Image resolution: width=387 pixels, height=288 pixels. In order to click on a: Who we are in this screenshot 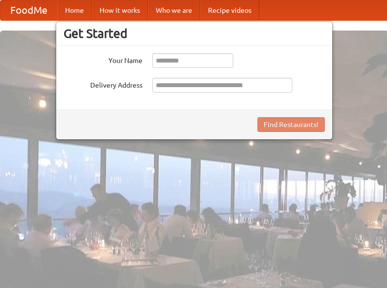, I will do `click(174, 10)`.